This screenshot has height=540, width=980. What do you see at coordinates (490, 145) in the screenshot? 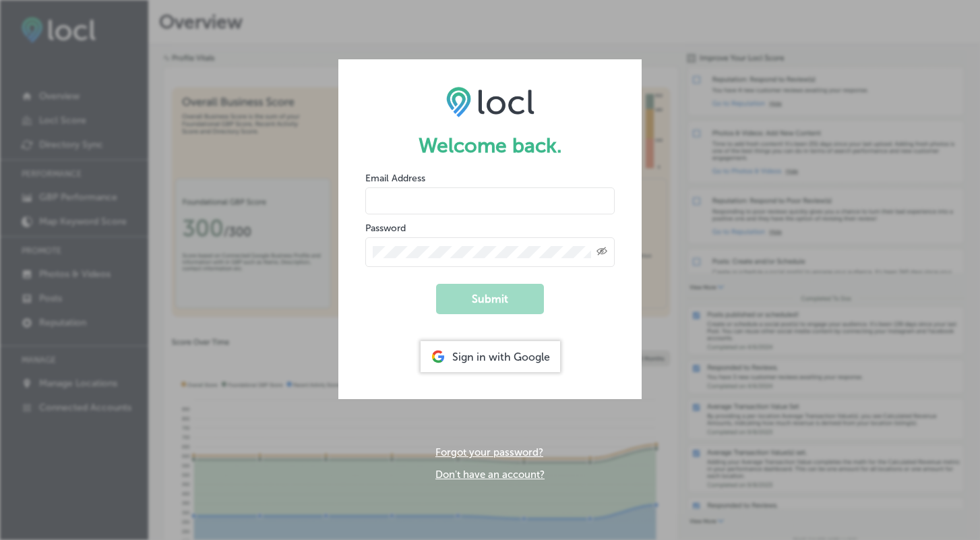
I see `h1: Welcome back.` at bounding box center [490, 145].